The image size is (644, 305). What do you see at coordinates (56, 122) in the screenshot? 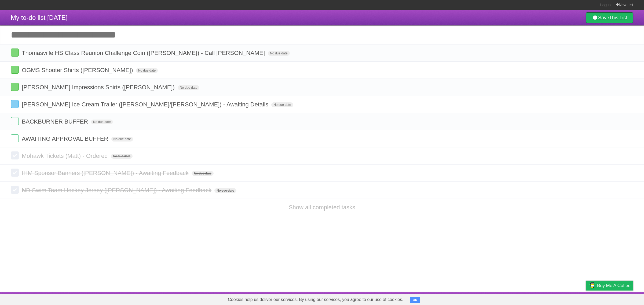
I see `span: BACKBURNER BUFFER` at bounding box center [56, 122].